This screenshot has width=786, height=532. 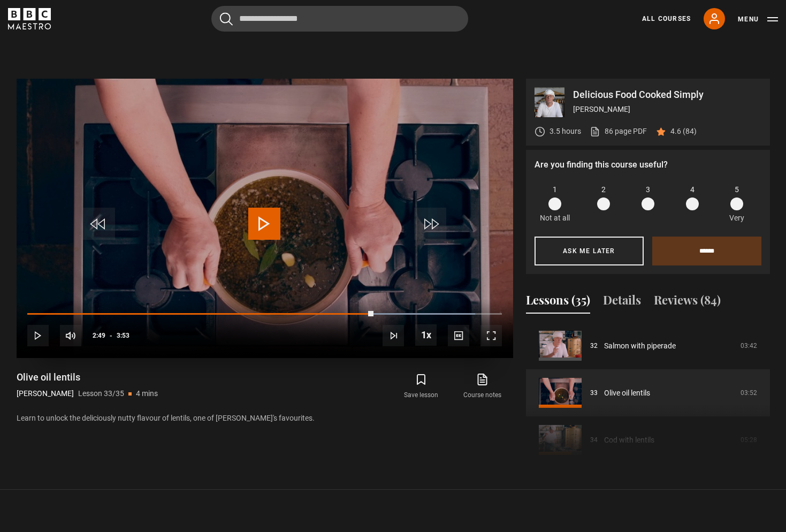 What do you see at coordinates (99, 335) in the screenshot?
I see `span: 2:49` at bounding box center [99, 335].